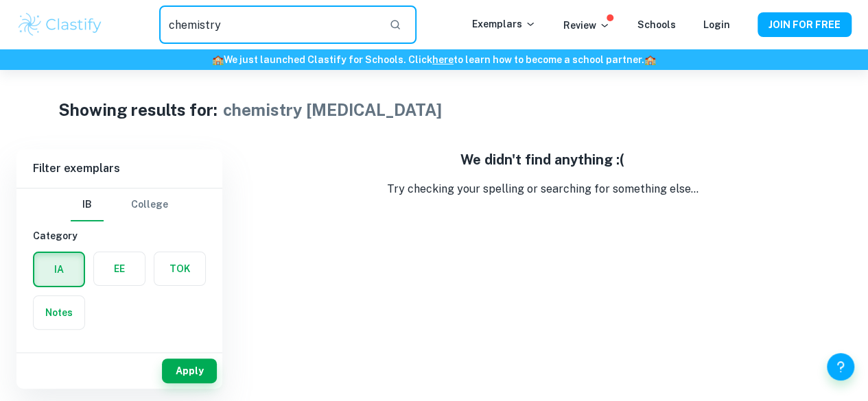  What do you see at coordinates (716, 25) in the screenshot?
I see `a: Login` at bounding box center [716, 25].